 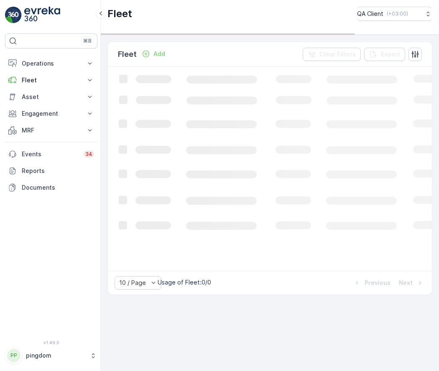 I want to click on p: Previous, so click(x=377, y=283).